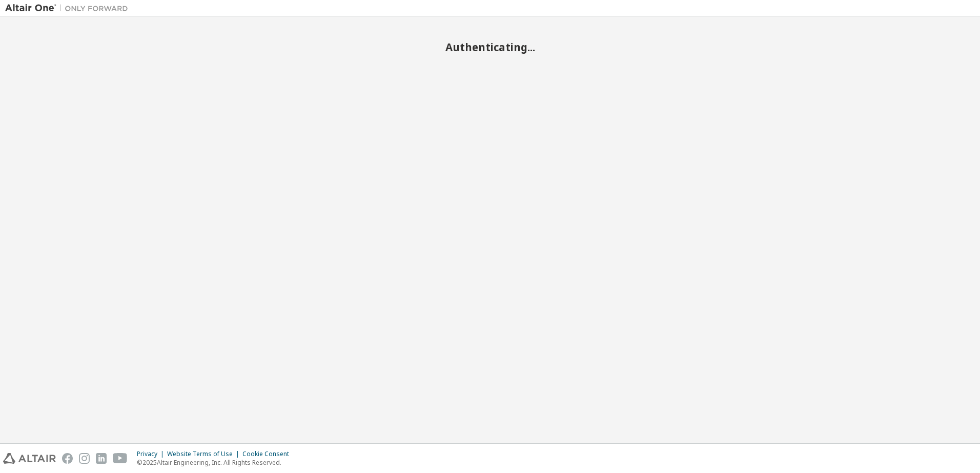 This screenshot has width=980, height=473. I want to click on img: youtube.svg, so click(120, 458).